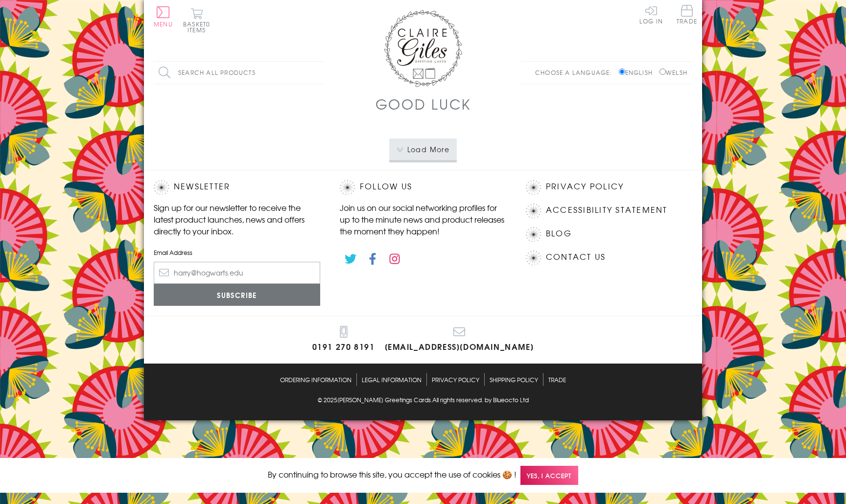  I want to click on h1: Good Luck, so click(423, 103).